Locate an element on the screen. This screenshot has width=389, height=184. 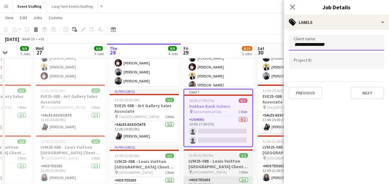
span: 8/10 is located at coordinates (247, 48).